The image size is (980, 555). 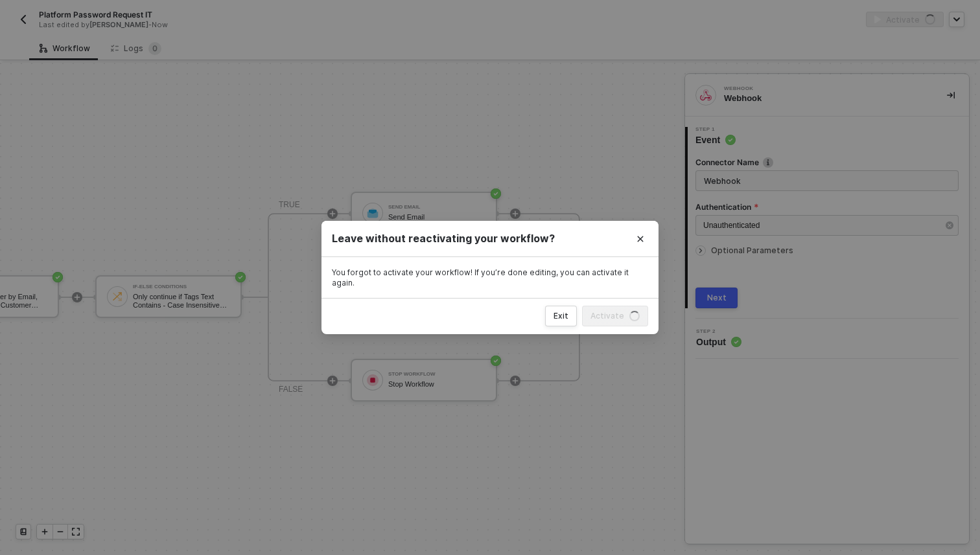 What do you see at coordinates (490, 238) in the screenshot?
I see `div: Leave without reactivating your workflow?` at bounding box center [490, 238].